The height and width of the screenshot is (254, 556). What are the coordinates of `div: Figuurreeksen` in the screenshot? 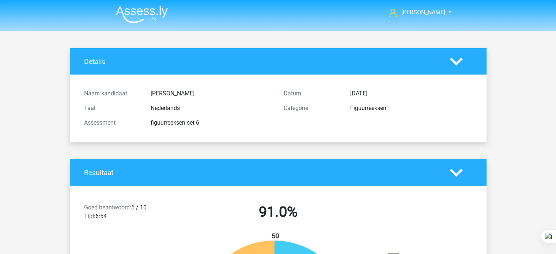 It's located at (411, 108).